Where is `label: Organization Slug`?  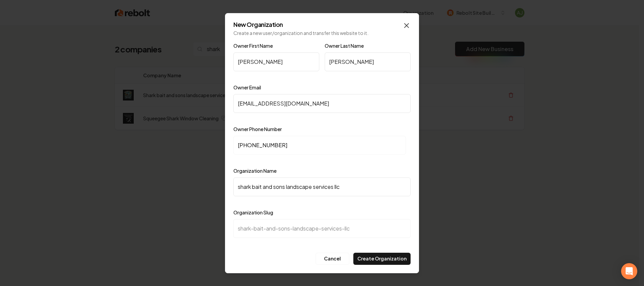 label: Organization Slug is located at coordinates (253, 212).